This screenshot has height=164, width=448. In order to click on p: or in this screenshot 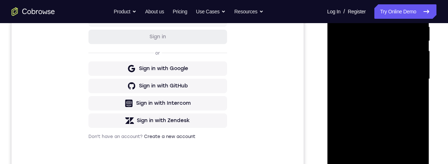, I will do `click(146, 106)`.